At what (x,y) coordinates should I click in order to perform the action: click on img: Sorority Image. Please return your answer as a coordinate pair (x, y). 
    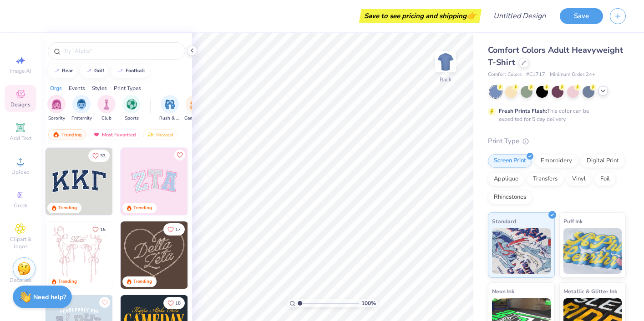
    Looking at the image, I should click on (57, 104).